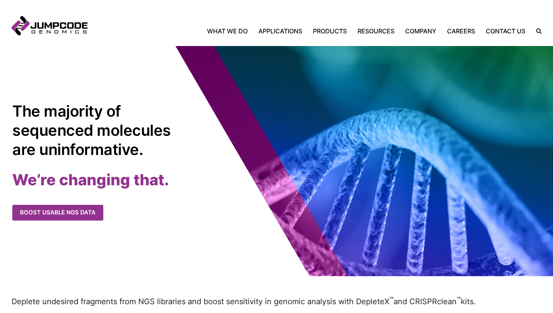 The width and height of the screenshot is (553, 313). I want to click on label: Search the site., so click(536, 31).